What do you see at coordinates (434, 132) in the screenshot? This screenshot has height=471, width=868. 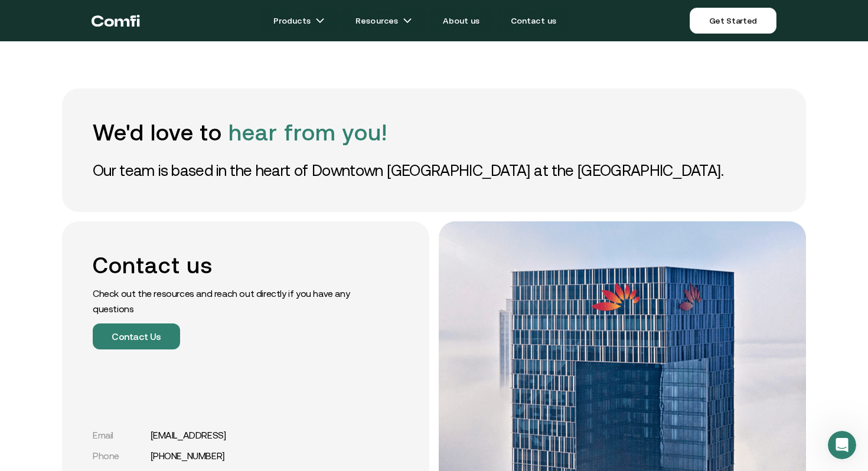 I see `h1: We'd love to` at bounding box center [434, 132].